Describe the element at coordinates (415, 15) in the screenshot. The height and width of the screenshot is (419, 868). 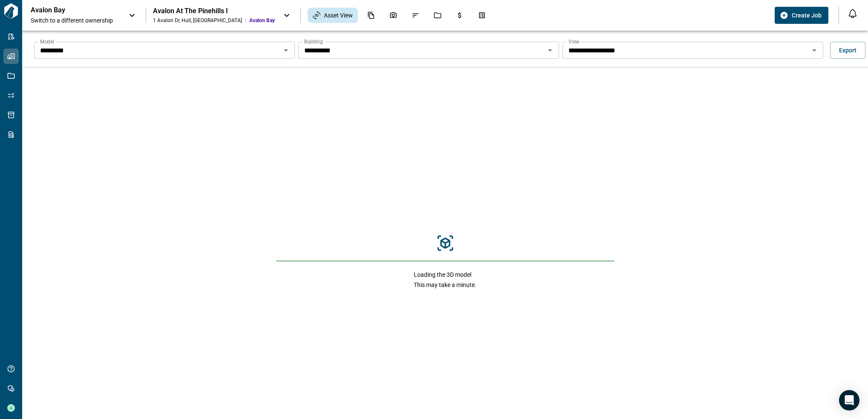
I see `div: Issues & Info` at that location.